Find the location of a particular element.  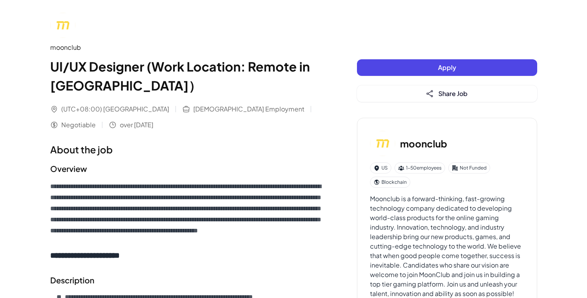

h3: moonclub is located at coordinates (423, 144).